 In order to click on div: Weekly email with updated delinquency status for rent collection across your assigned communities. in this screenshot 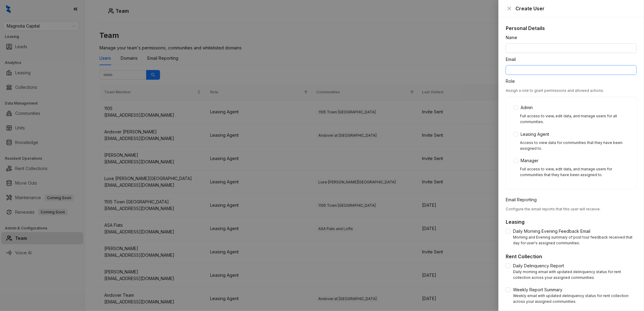, I will do `click(575, 299)`.